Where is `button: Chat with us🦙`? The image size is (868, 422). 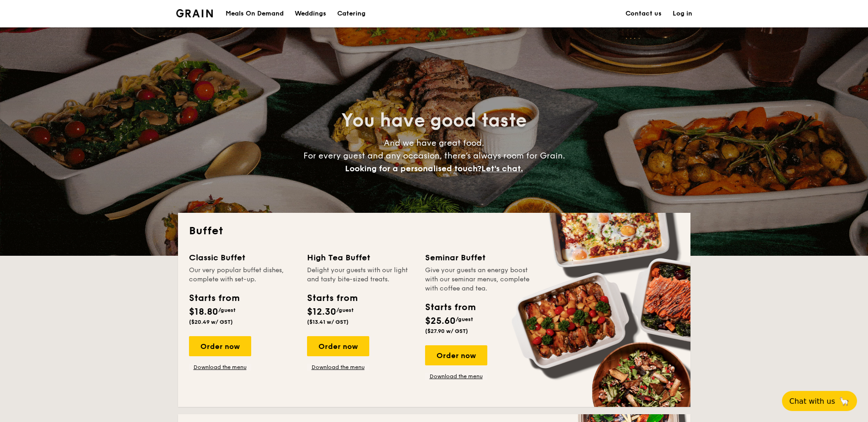
button: Chat with us🦙 is located at coordinates (819, 401).